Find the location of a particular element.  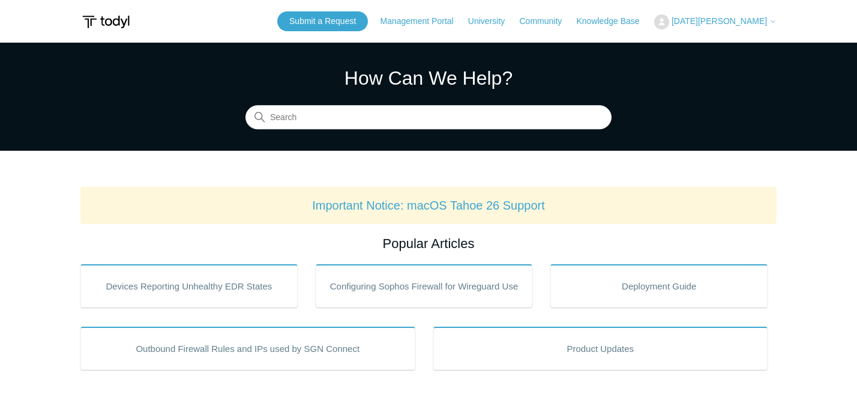

a: Knowledge Base is located at coordinates (613, 21).